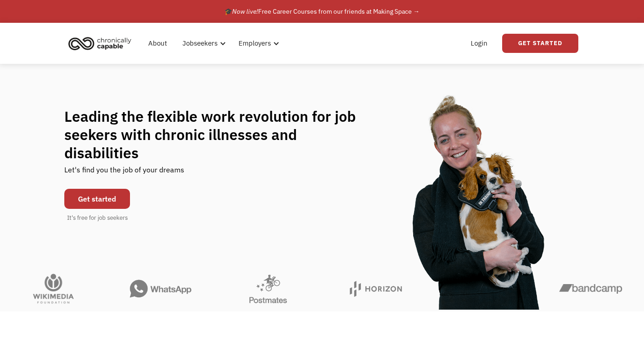  What do you see at coordinates (124, 173) in the screenshot?
I see `div: Let's find you the job of your dreams` at bounding box center [124, 173].